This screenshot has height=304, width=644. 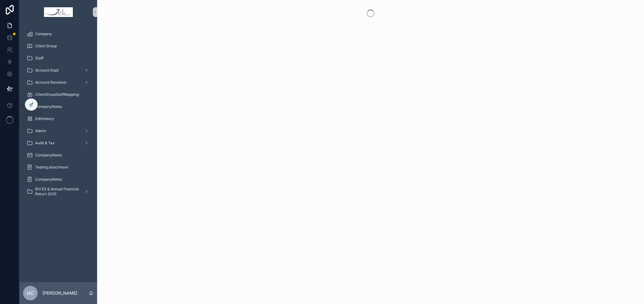 I want to click on a: Client Group, so click(x=58, y=46).